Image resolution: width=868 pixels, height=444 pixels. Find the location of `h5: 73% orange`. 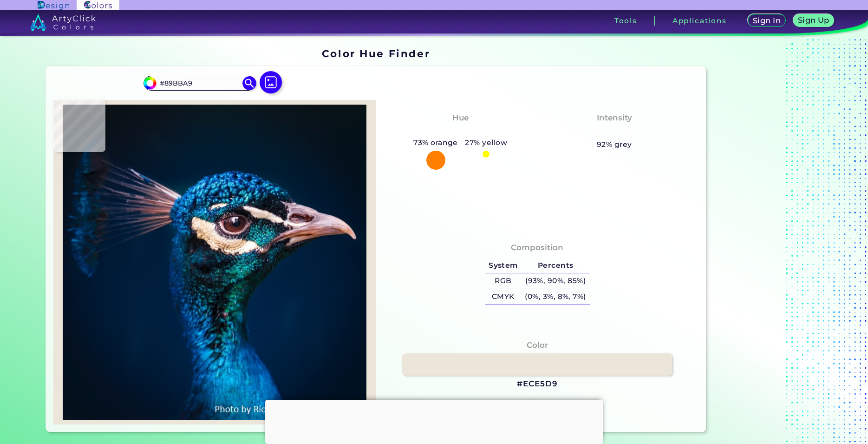

h5: 73% orange is located at coordinates (435, 142).